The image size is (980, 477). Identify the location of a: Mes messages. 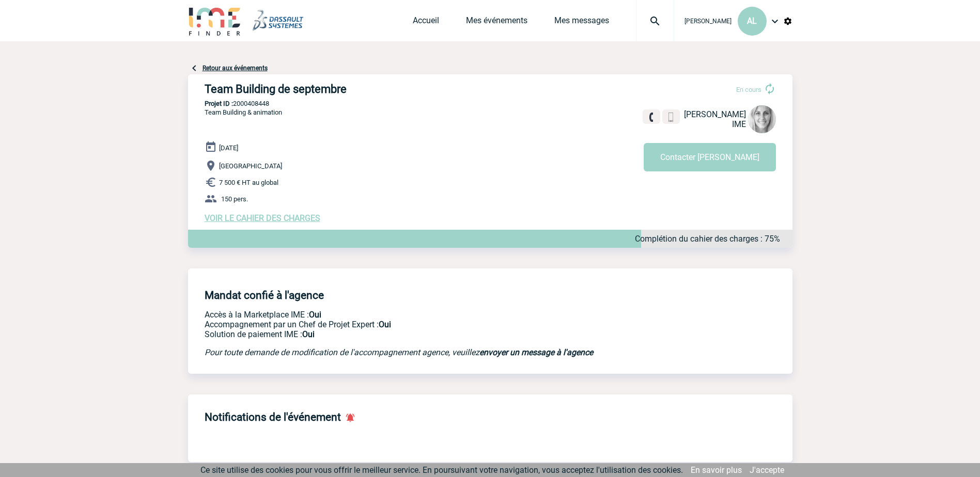
(582, 23).